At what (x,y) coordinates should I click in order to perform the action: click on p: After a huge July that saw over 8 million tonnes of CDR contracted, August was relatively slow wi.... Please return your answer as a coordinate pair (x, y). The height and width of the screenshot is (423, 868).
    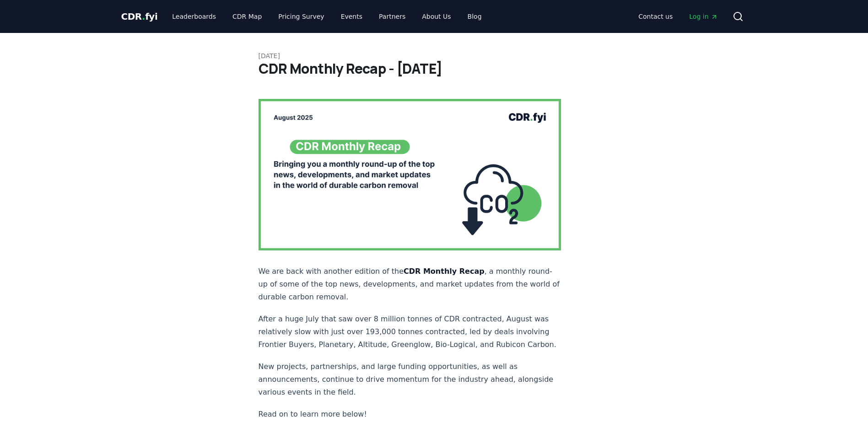
    Looking at the image, I should click on (410, 332).